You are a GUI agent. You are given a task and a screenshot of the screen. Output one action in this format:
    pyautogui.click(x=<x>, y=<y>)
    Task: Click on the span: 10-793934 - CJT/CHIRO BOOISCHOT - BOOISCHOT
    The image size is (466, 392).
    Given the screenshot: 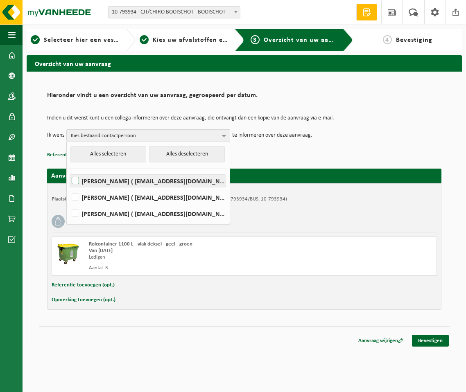 What is the action you would take?
    pyautogui.click(x=174, y=12)
    